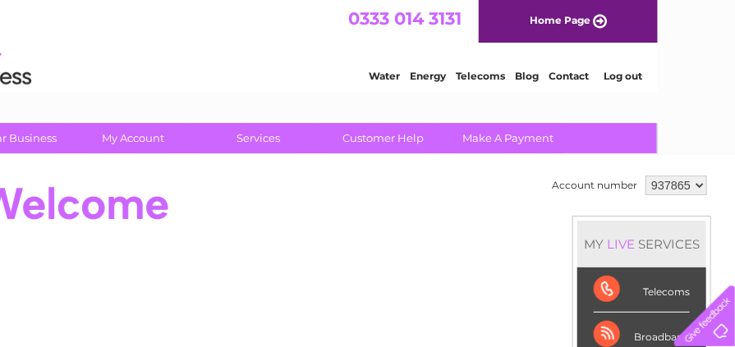 The image size is (735, 347). I want to click on a: Customer Help, so click(383, 138).